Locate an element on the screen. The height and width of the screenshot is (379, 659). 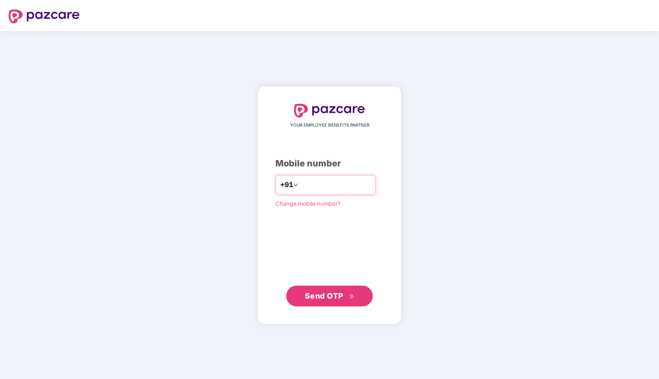
div: Mobile number is located at coordinates (329, 163).